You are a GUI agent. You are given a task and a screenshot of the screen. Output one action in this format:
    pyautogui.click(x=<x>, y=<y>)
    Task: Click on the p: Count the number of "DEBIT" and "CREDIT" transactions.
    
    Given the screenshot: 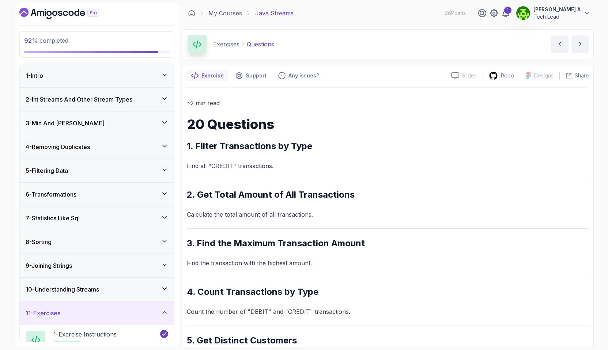 What is the action you would take?
    pyautogui.click(x=388, y=312)
    